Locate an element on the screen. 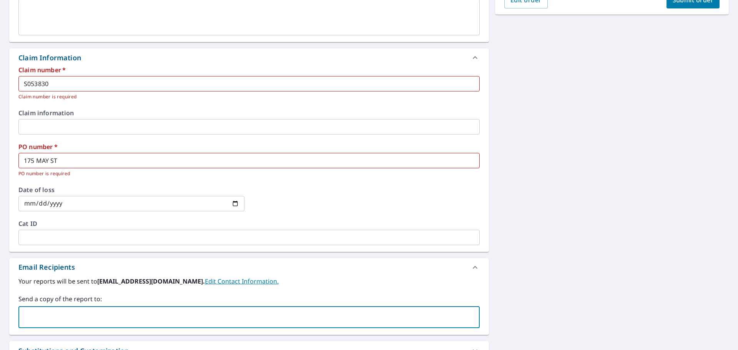 The width and height of the screenshot is (738, 350). label: Claim number is located at coordinates (249, 70).